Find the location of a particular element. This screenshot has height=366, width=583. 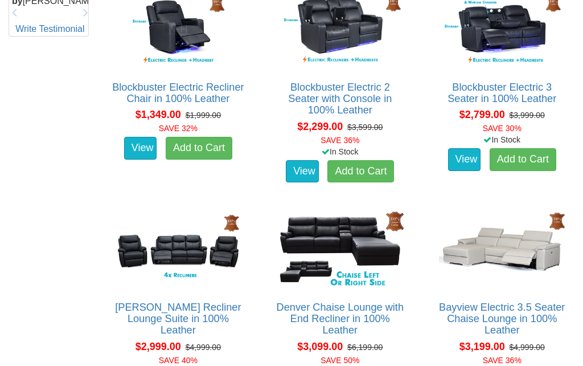

del: $1,999.00 is located at coordinates (203, 115).